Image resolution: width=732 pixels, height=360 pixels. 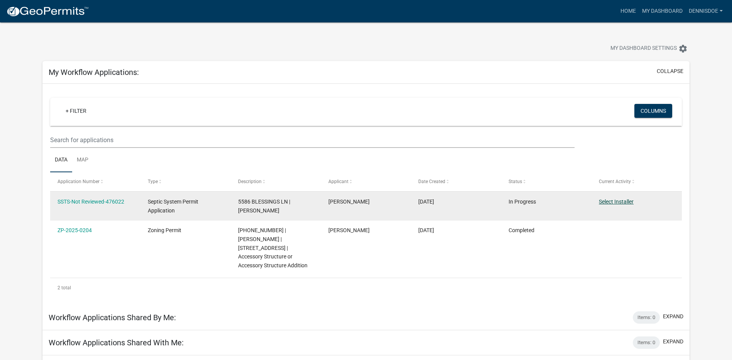 I want to click on span: 09/09/2025, so click(x=426, y=201).